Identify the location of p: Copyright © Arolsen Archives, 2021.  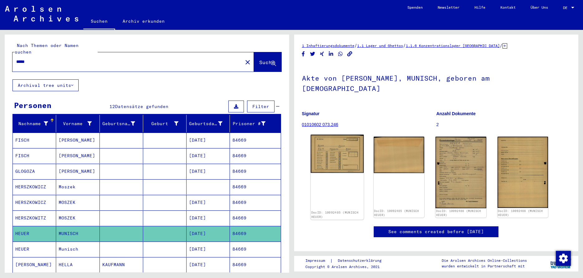
(347, 267).